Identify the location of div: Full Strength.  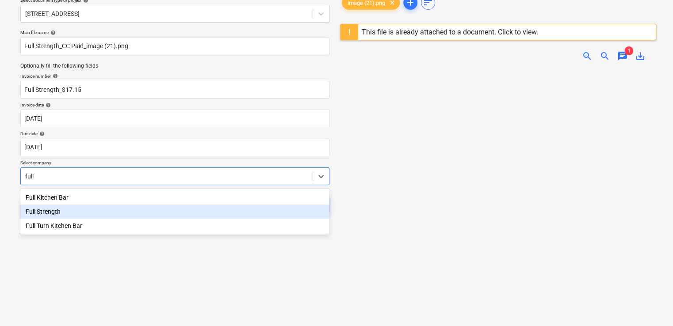
(175, 212).